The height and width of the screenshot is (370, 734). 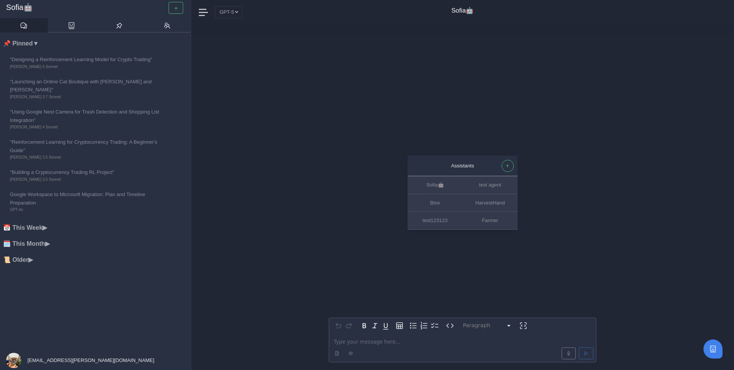 What do you see at coordinates (435, 203) in the screenshot?
I see `button: Binx` at bounding box center [435, 203].